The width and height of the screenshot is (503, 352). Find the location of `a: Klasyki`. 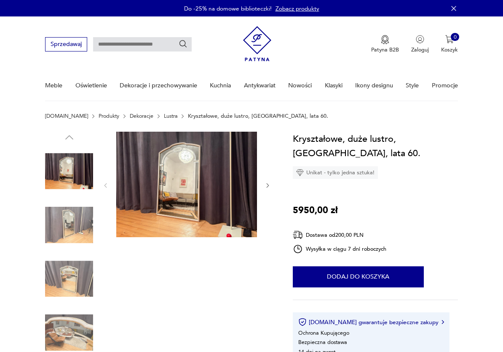

a: Klasyki is located at coordinates (334, 85).